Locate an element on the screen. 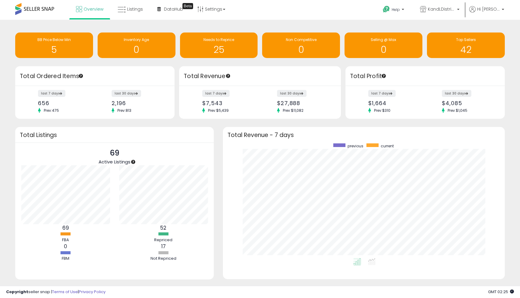 The width and height of the screenshot is (520, 298). span: Selling @ Max is located at coordinates (383, 40).